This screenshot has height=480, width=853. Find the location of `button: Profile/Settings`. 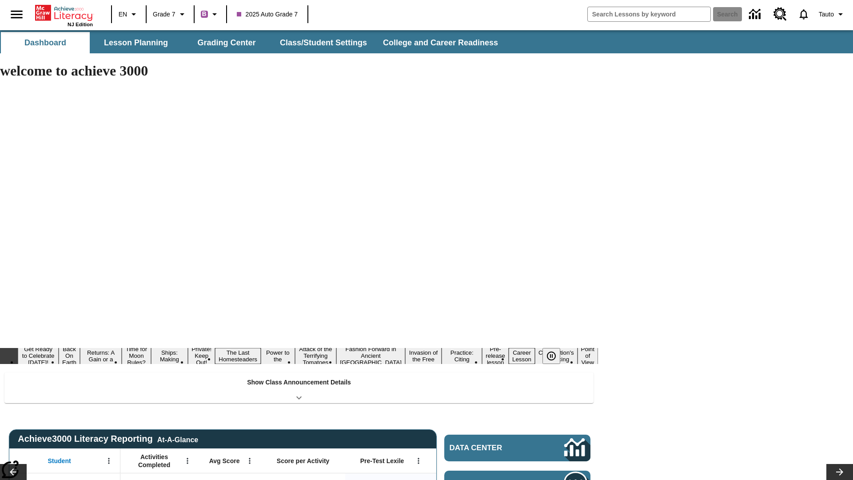

button: Profile/Settings is located at coordinates (832, 14).